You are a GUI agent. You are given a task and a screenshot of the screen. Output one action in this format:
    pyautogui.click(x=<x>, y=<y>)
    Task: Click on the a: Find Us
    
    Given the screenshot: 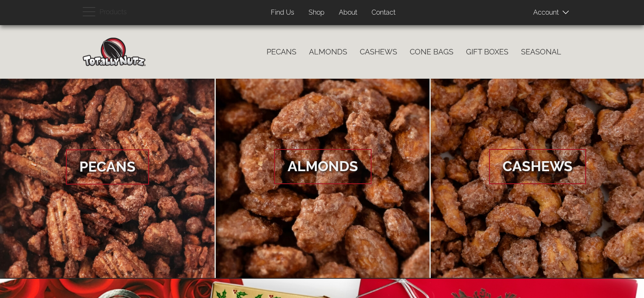 What is the action you would take?
    pyautogui.click(x=282, y=12)
    